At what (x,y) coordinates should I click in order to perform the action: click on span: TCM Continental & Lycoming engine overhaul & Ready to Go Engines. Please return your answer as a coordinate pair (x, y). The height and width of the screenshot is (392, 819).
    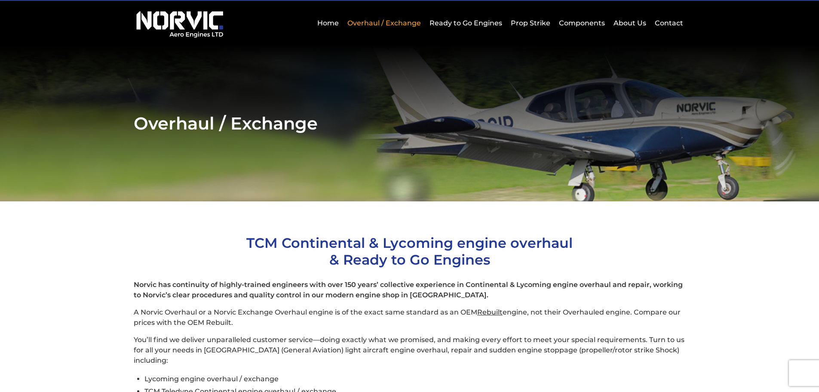
    Looking at the image, I should click on (409, 251).